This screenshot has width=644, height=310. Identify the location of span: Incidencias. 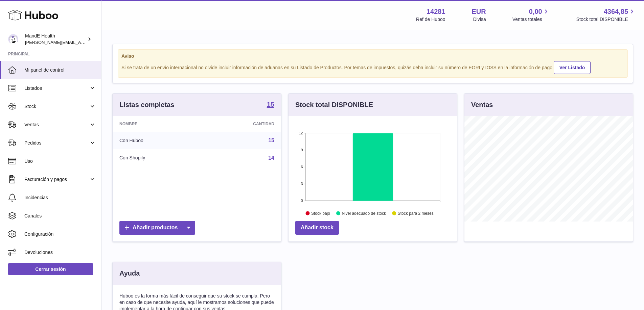
(60, 198).